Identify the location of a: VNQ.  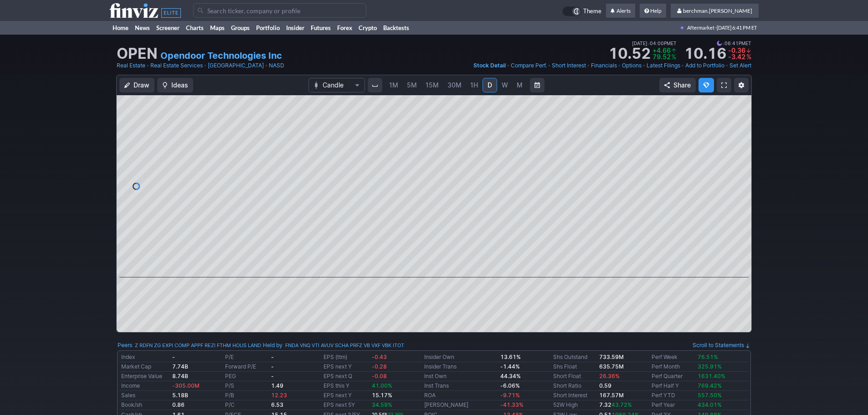
(305, 345).